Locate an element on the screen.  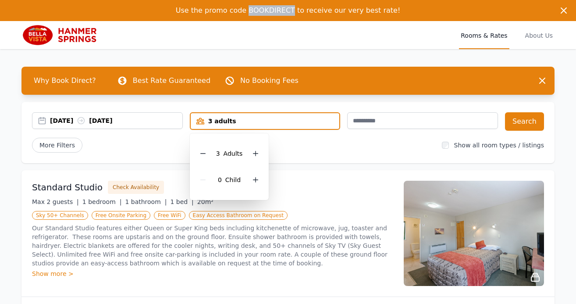
p: No Booking Fees is located at coordinates (269, 81).